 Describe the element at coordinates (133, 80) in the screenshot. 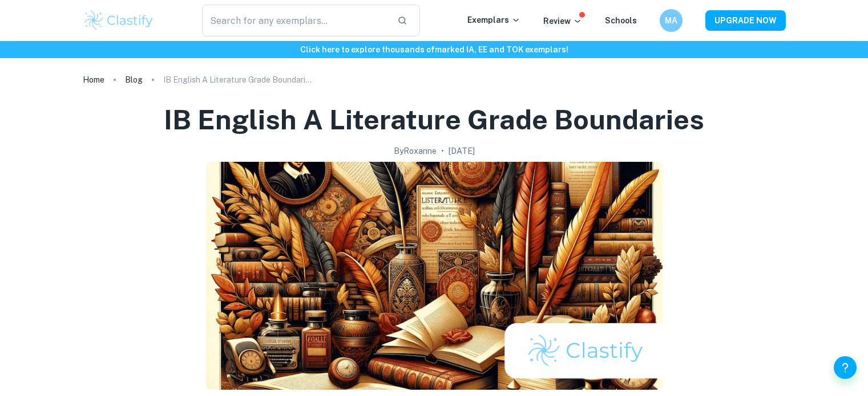

I see `a: Blog` at that location.